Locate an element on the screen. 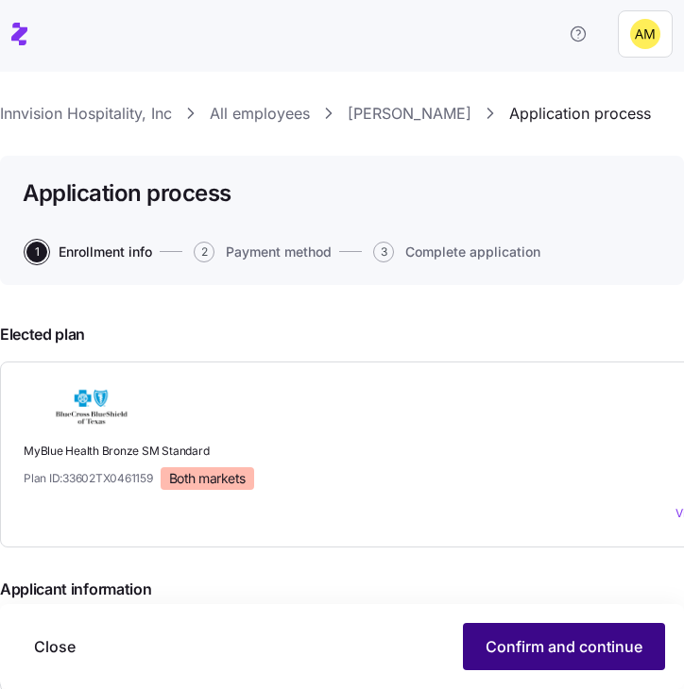 The image size is (684, 689). span: Both markets is located at coordinates (207, 479).